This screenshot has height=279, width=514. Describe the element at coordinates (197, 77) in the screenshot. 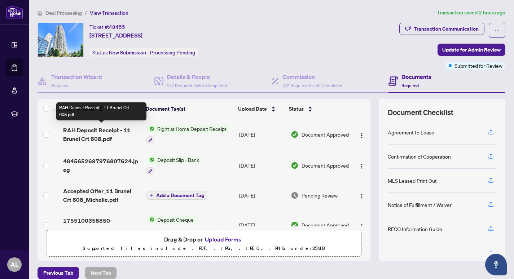

I see `h4: Details & People` at that location.